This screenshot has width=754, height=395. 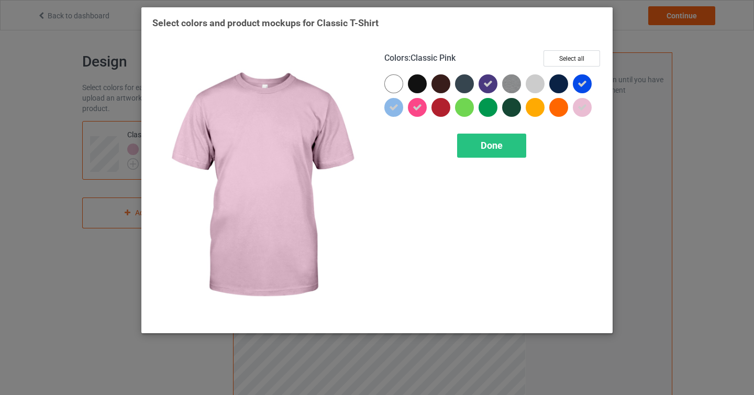 What do you see at coordinates (512, 84) in the screenshot?
I see `img: heather_texture.png` at bounding box center [512, 84].